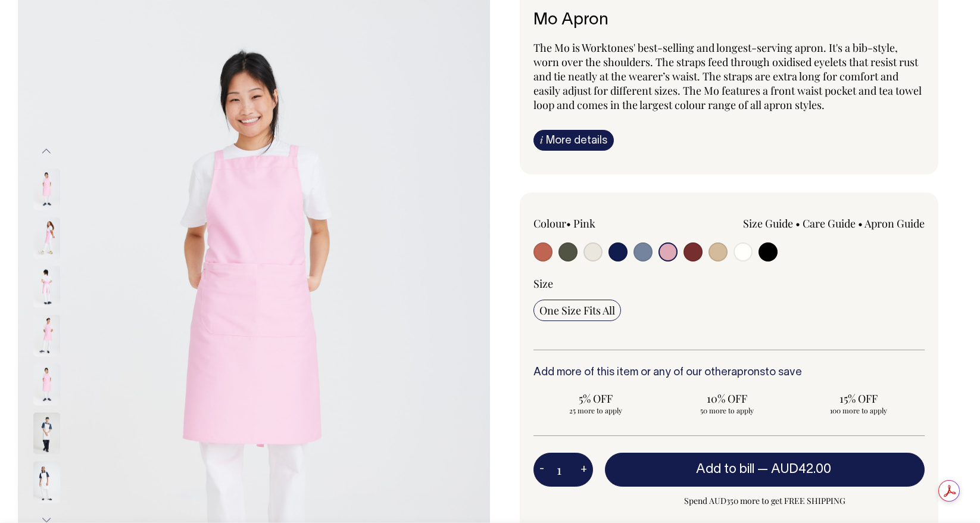 This screenshot has width=980, height=523. Describe the element at coordinates (768, 223) in the screenshot. I see `a: Size Guide` at that location.